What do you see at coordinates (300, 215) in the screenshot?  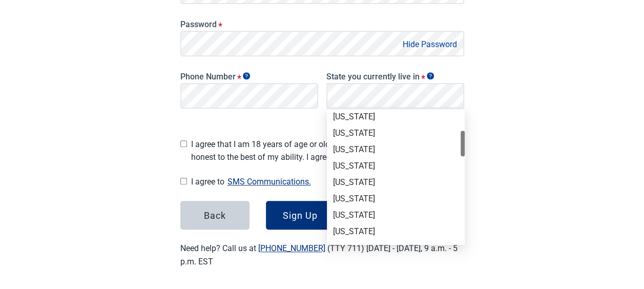 I see `div: Sign Up` at bounding box center [300, 215].